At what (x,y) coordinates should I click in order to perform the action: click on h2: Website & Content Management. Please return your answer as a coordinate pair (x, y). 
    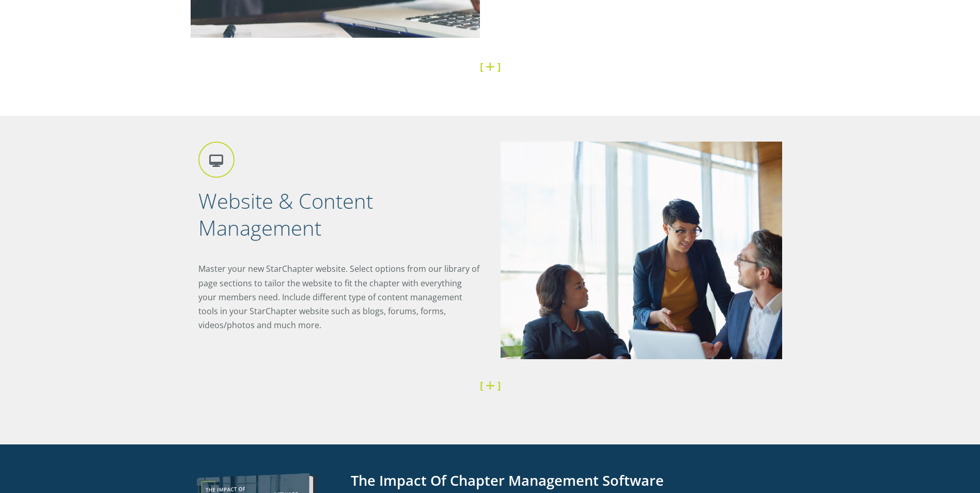
    Looking at the image, I should click on (339, 214).